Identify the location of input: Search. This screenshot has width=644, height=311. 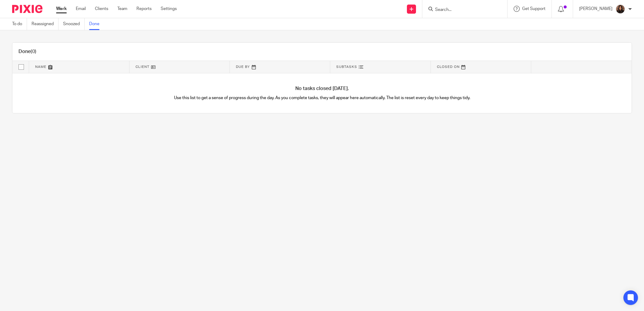
(462, 10).